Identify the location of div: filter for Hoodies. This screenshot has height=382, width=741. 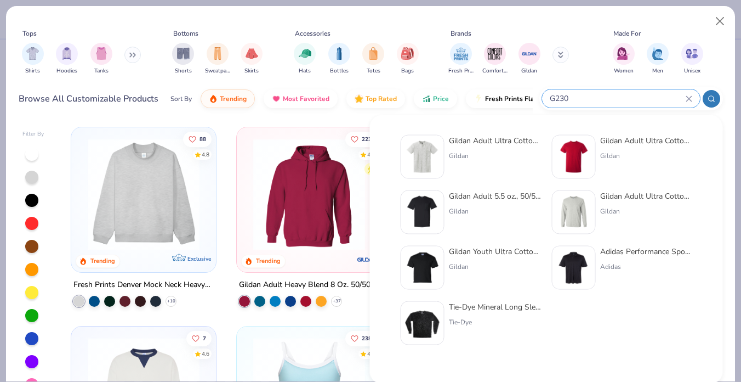
(67, 59).